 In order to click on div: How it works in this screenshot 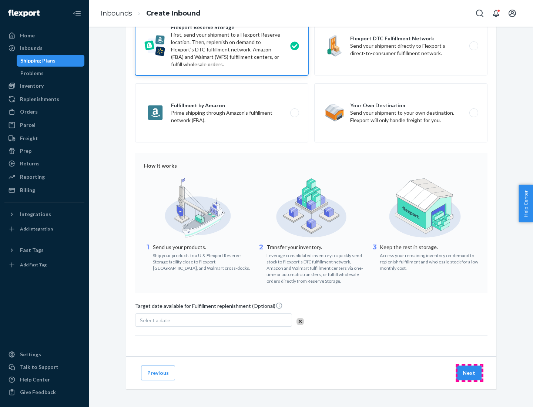, I will do `click(311, 166)`.